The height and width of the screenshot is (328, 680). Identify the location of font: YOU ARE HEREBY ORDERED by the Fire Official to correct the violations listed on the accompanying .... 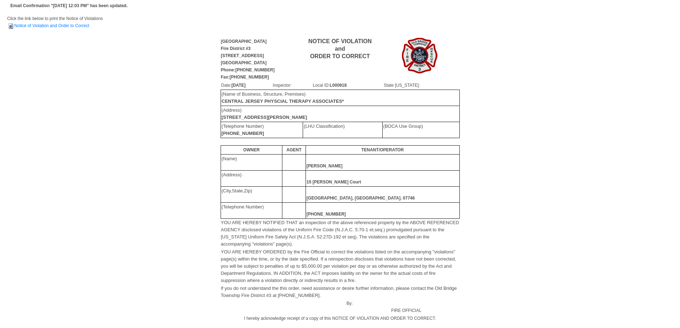
(338, 266).